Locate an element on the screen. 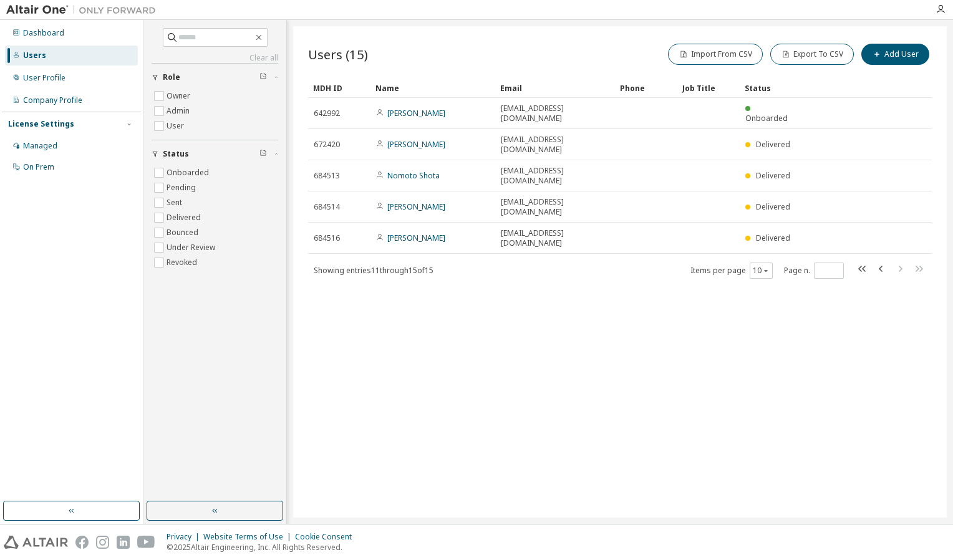 The width and height of the screenshot is (953, 560). span: Showing entries 11 through 15 of 15 is located at coordinates (374, 270).